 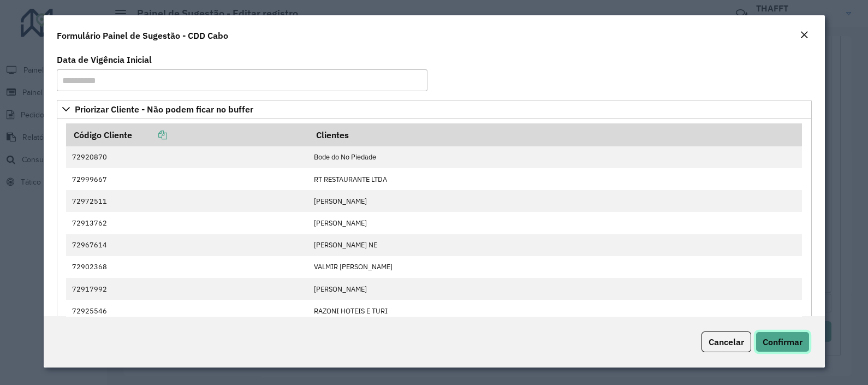 I want to click on a: Copiar, so click(x=149, y=135).